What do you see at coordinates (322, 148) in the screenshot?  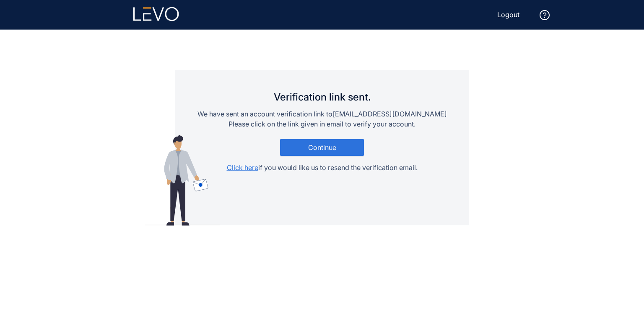 I see `button: Continue` at bounding box center [322, 148].